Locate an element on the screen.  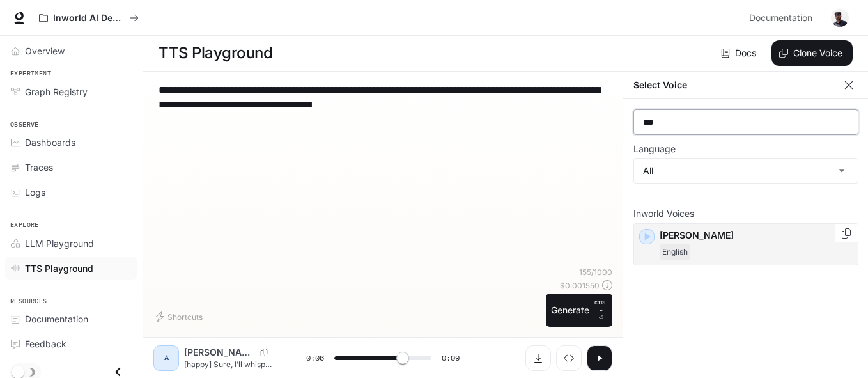
span: English is located at coordinates (675, 252).